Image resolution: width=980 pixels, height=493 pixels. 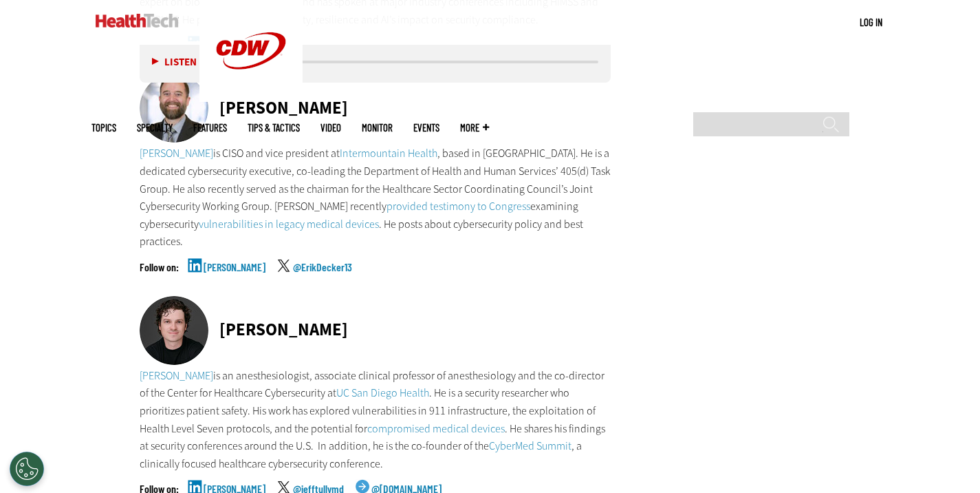 What do you see at coordinates (155, 127) in the screenshot?
I see `span: Specialty` at bounding box center [155, 127].